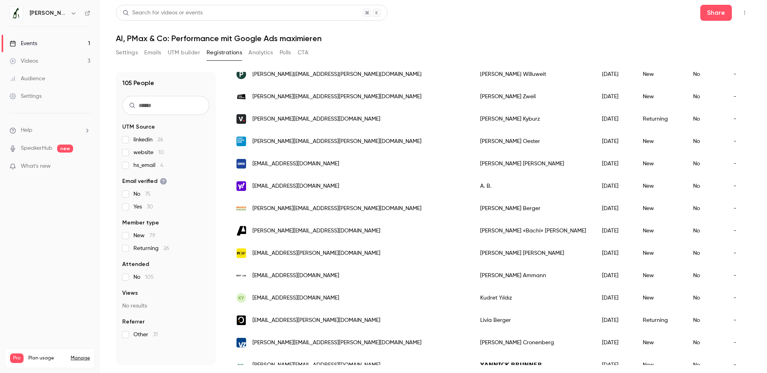 The width and height of the screenshot is (767, 373). Describe the element at coordinates (166, 231) in the screenshot. I see `section: facet-groups` at that location.